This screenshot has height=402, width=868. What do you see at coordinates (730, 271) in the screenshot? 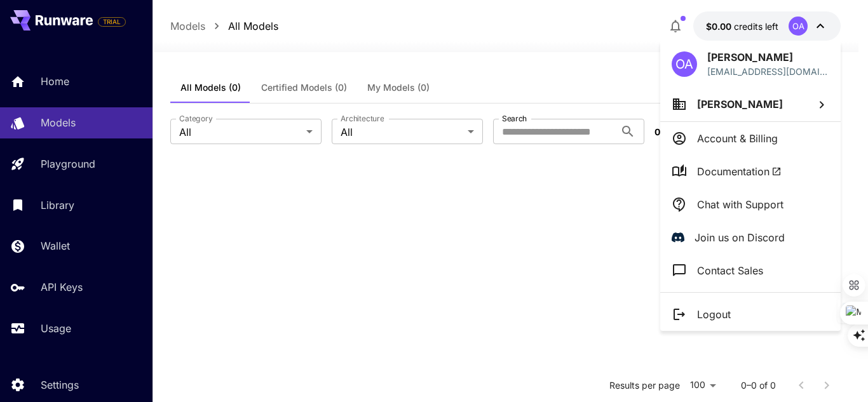
I see `p: Contact Sales` at bounding box center [730, 271].